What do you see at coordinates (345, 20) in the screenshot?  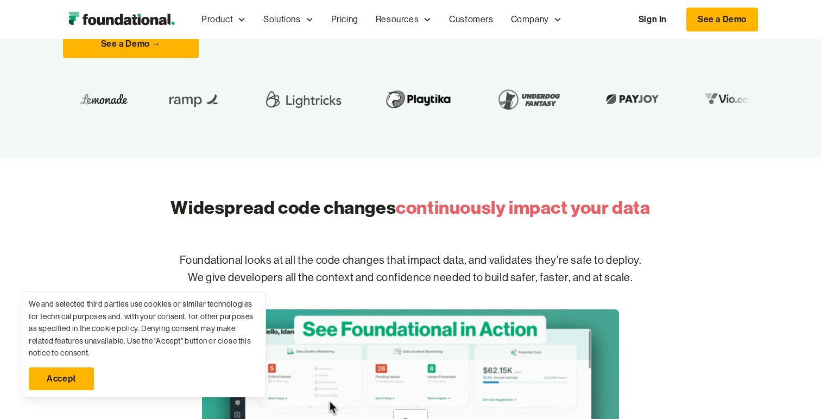 I see `a: Pricing` at bounding box center [345, 20].